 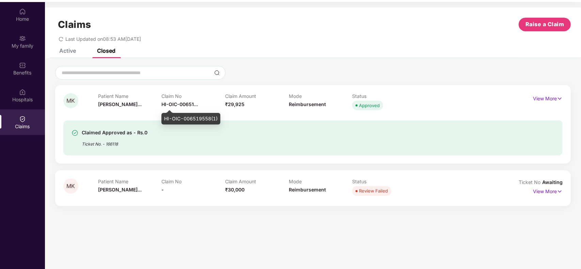 What do you see at coordinates (179, 104) in the screenshot?
I see `span: HI-OIC-00651...` at bounding box center [179, 104].